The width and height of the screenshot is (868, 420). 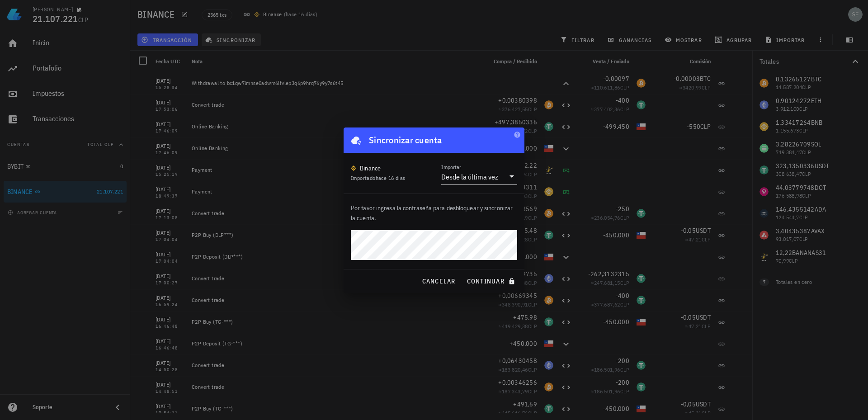 What do you see at coordinates (405, 140) in the screenshot?
I see `div: Sincronizar cuenta` at bounding box center [405, 140].